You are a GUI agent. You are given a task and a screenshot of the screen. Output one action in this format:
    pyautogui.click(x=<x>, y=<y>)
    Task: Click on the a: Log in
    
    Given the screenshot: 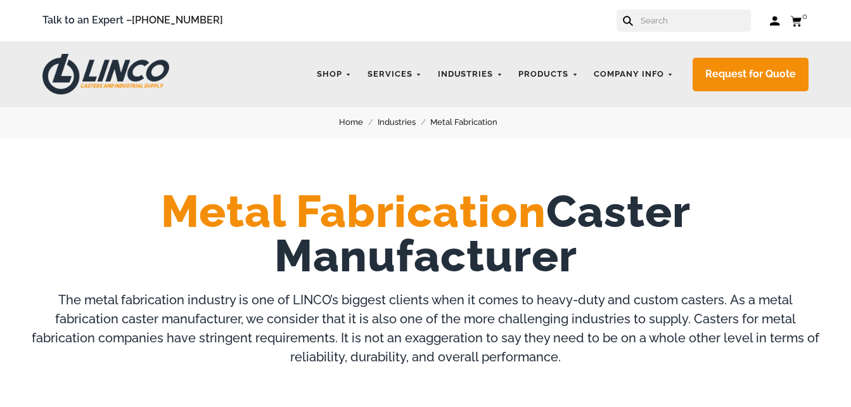 What is the action you would take?
    pyautogui.click(x=775, y=21)
    